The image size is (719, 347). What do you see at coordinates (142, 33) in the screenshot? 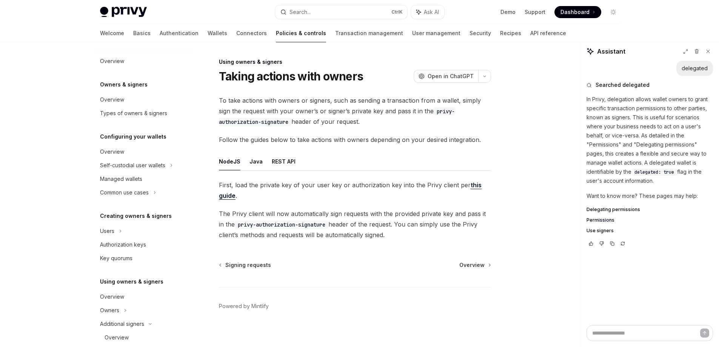
I see `a: Basics` at bounding box center [142, 33].